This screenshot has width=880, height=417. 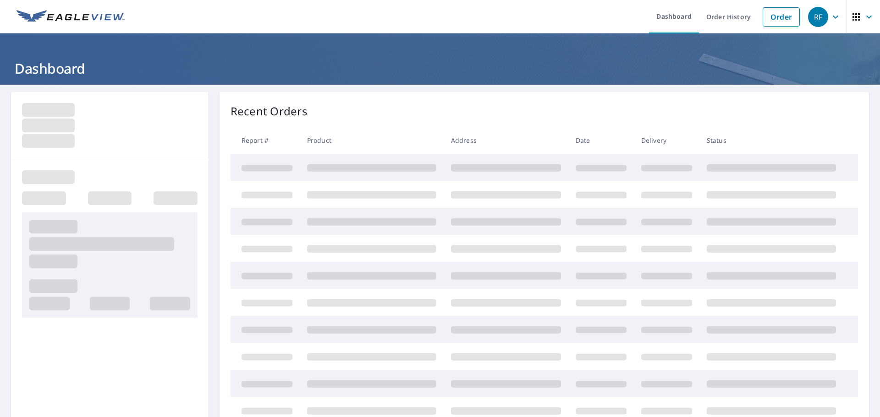 What do you see at coordinates (506, 140) in the screenshot?
I see `th: Address` at bounding box center [506, 140].